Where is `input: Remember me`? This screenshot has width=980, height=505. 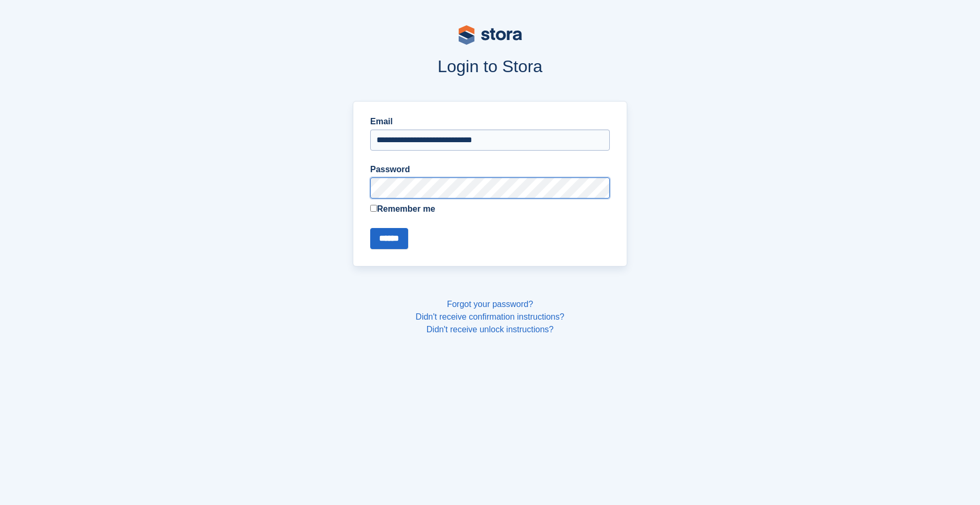
input: Remember me is located at coordinates (373, 208).